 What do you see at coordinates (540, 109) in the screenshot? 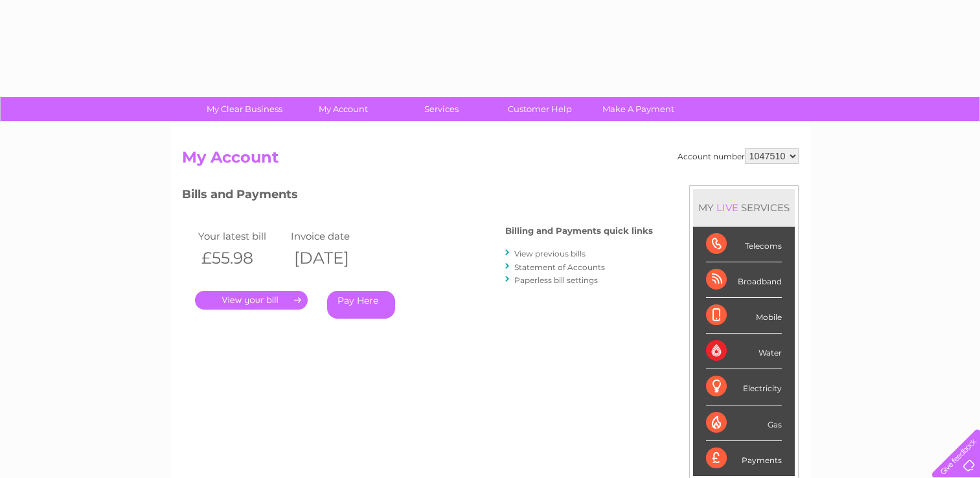
I see `a: Customer Help` at bounding box center [540, 109].